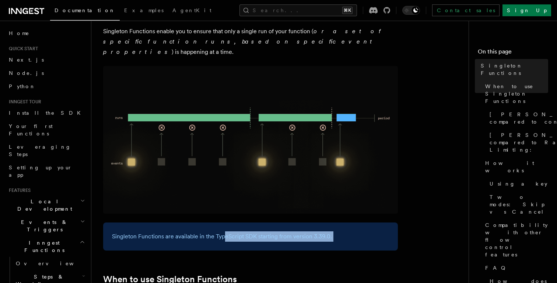 Image resolution: width=557 pixels, height=283 pixels. What do you see at coordinates (517, 240) in the screenshot?
I see `span: Compatibility with other flow control features` at bounding box center [517, 240].